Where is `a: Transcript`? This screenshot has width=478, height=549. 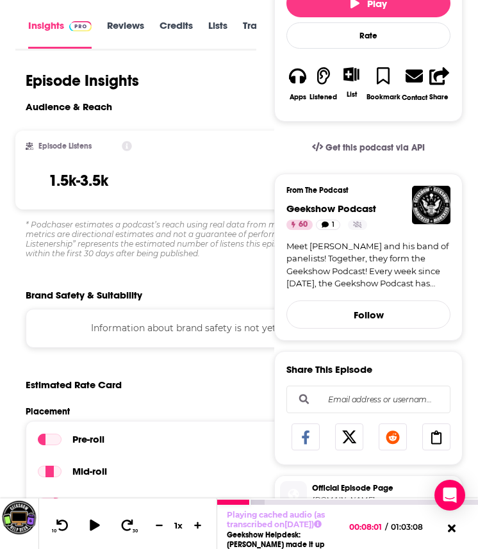
a: Transcript is located at coordinates (265, 34).